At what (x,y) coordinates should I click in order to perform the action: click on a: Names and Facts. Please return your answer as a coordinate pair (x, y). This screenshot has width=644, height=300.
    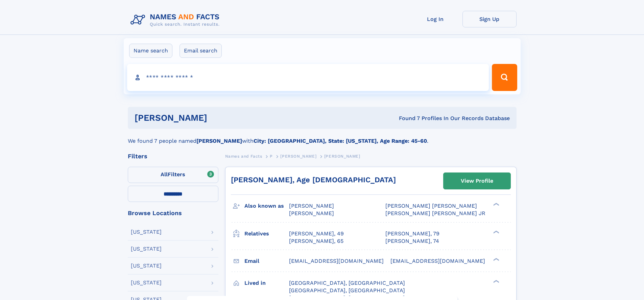
    Looking at the image, I should click on (244, 156).